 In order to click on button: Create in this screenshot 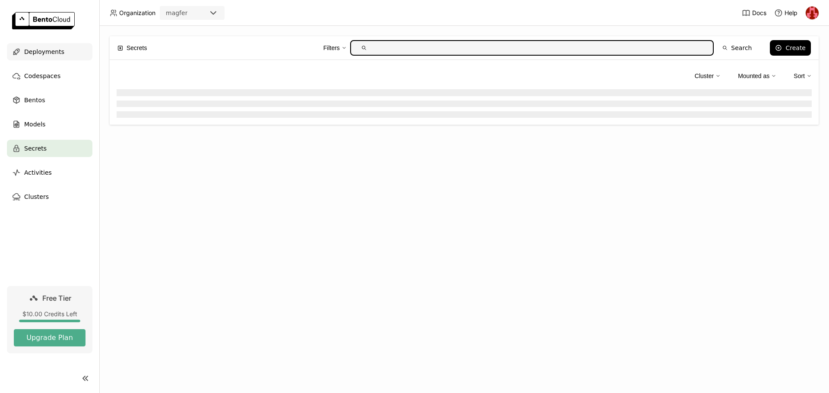, I will do `click(790, 48)`.